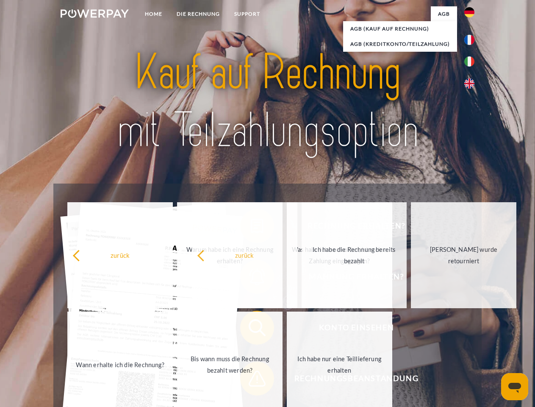 The width and height of the screenshot is (535, 407). I want to click on img: de, so click(469, 12).